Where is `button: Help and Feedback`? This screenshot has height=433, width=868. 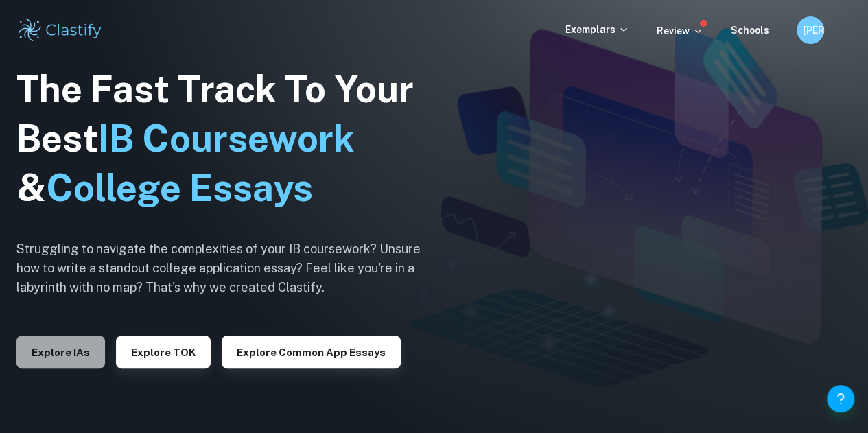 button: Help and Feedback is located at coordinates (841, 399).